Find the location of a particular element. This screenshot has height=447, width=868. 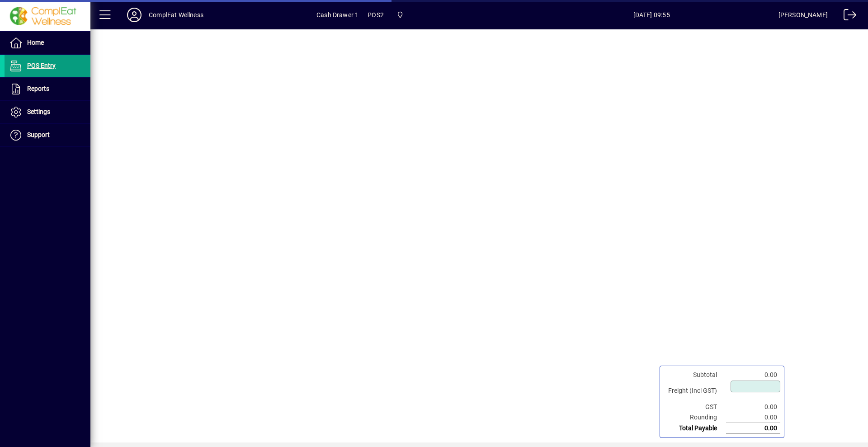

span: POS Entry is located at coordinates (41, 65).